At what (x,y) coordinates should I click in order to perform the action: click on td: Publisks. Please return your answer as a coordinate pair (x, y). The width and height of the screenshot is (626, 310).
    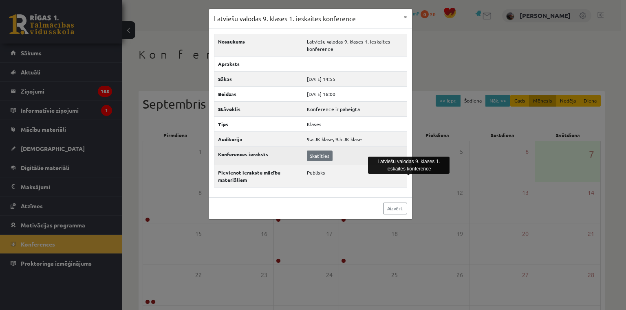
    Looking at the image, I should click on (355, 176).